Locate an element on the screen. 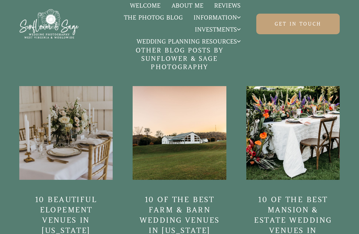  a: About Me is located at coordinates (187, 6).